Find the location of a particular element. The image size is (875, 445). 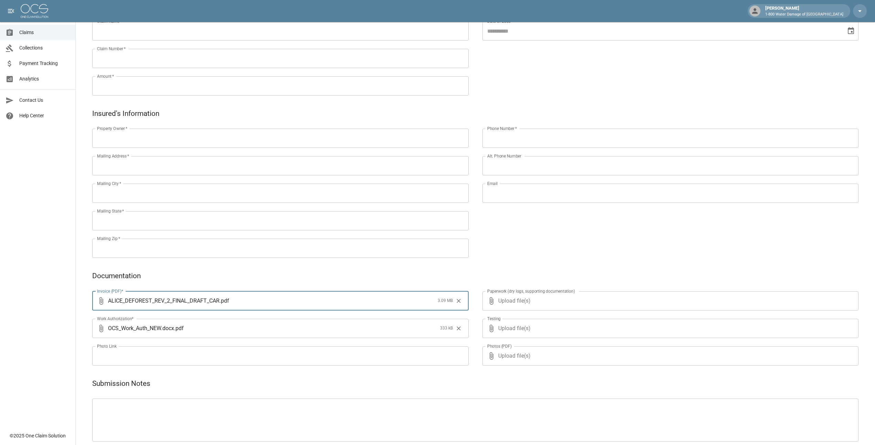

span: Help Center is located at coordinates (44, 116).